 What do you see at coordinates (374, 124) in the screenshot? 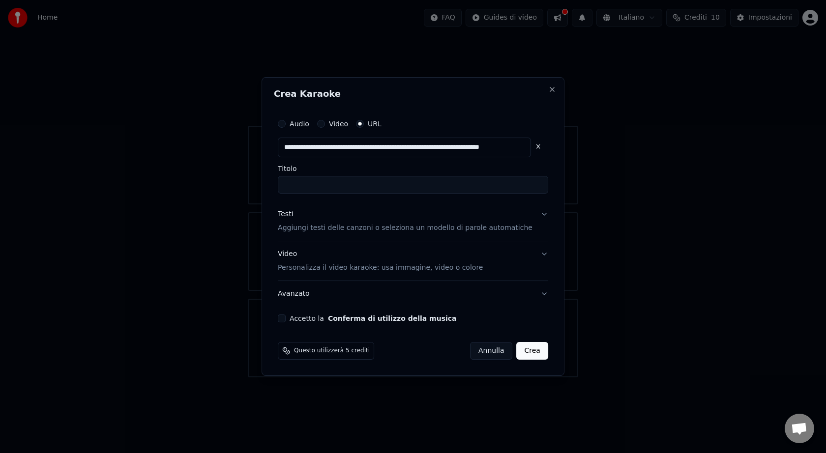
I see `label: URL` at bounding box center [374, 124].